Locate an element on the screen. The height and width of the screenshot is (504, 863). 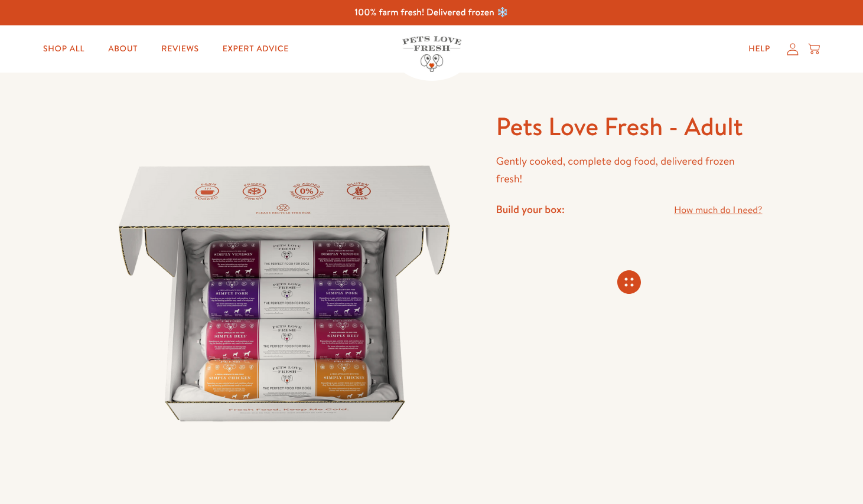
img: Pets Love Fresh - Adult is located at coordinates (284, 294).